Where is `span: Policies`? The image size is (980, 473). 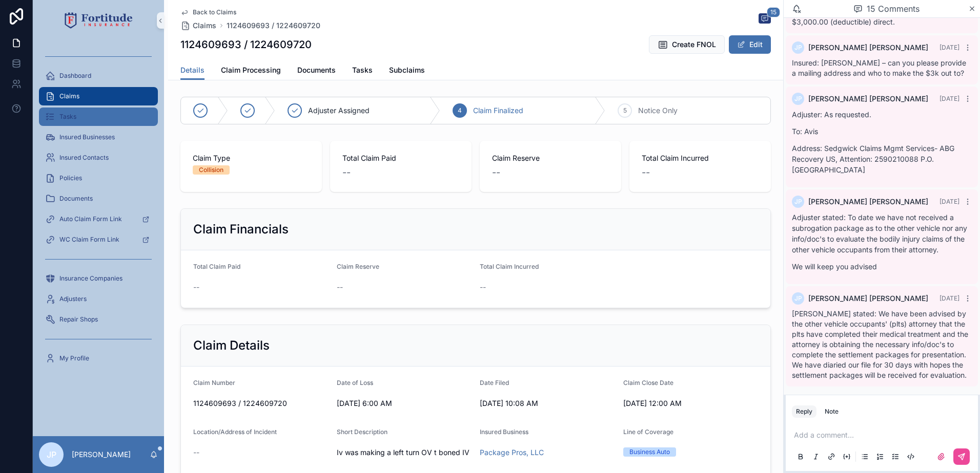 span: Policies is located at coordinates (71, 178).